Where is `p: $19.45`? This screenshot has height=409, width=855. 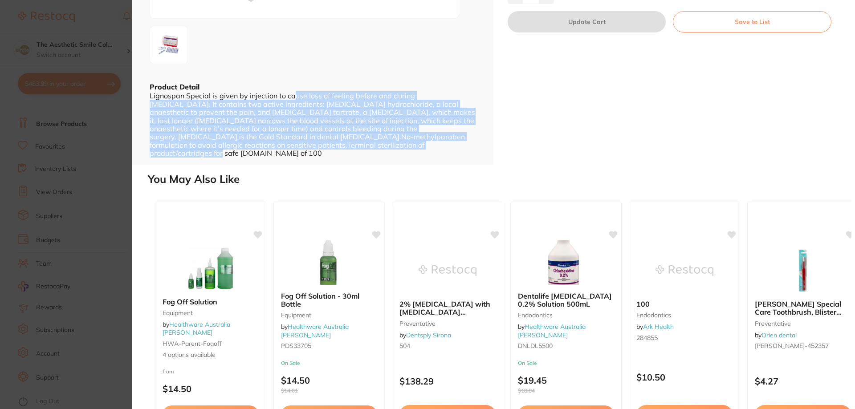
p: $19.45 is located at coordinates (566, 385).